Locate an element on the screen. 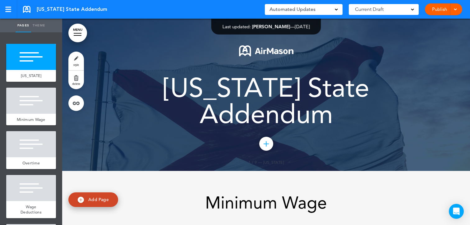 The height and width of the screenshot is (225, 470). img: add.svg is located at coordinates (81, 200).